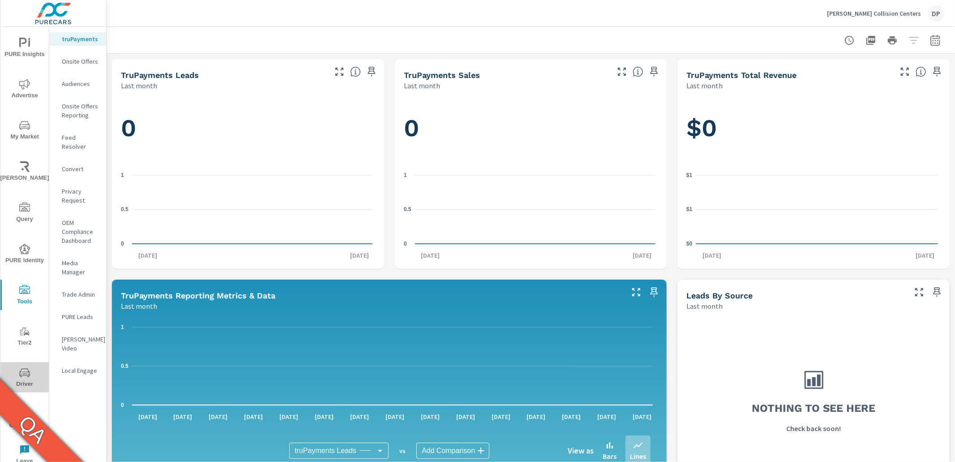 The height and width of the screenshot is (462, 955). What do you see at coordinates (25, 295) in the screenshot?
I see `span: Tools` at bounding box center [25, 295].